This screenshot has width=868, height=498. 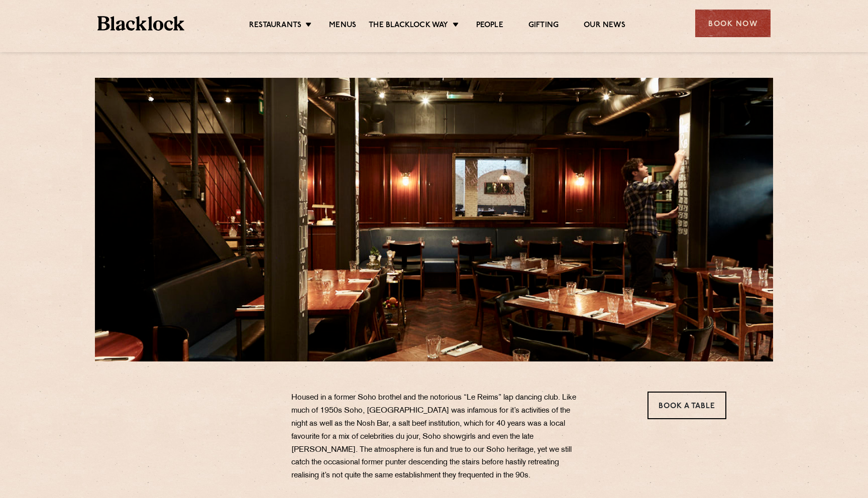 What do you see at coordinates (276, 26) in the screenshot?
I see `a: Restaurants` at bounding box center [276, 26].